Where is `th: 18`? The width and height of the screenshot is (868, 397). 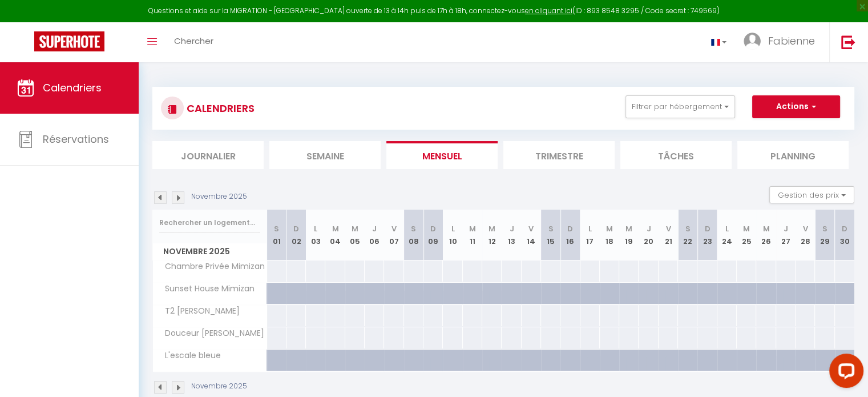 th: 18 is located at coordinates (610, 235).